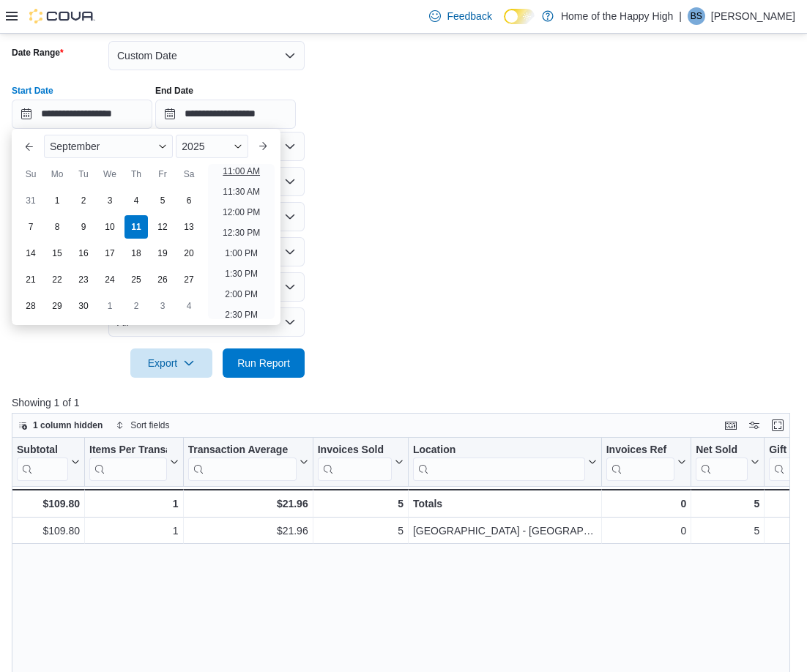 The width and height of the screenshot is (807, 672). I want to click on div: day-25, so click(136, 279).